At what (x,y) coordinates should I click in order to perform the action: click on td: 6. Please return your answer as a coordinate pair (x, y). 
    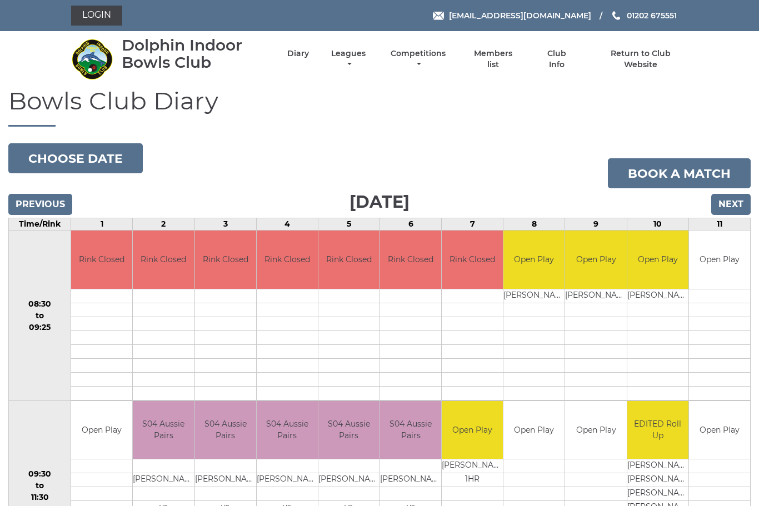
    Looking at the image, I should click on (411, 225).